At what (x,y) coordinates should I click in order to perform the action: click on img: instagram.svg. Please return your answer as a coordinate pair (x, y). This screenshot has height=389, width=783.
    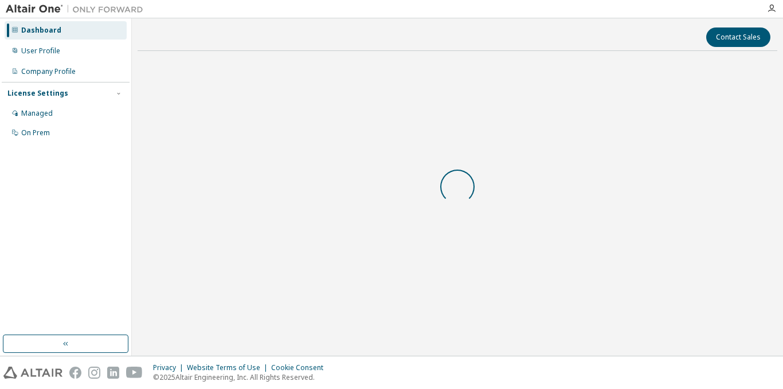
    Looking at the image, I should click on (94, 373).